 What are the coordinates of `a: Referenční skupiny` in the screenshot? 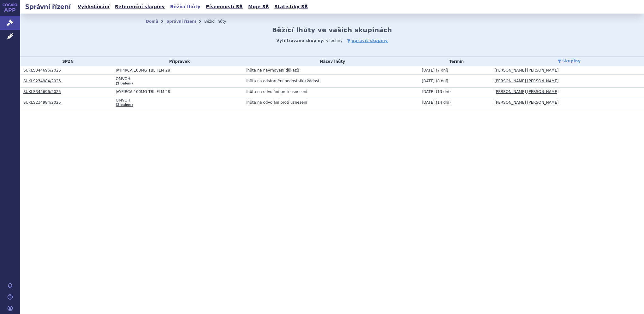 It's located at (140, 7).